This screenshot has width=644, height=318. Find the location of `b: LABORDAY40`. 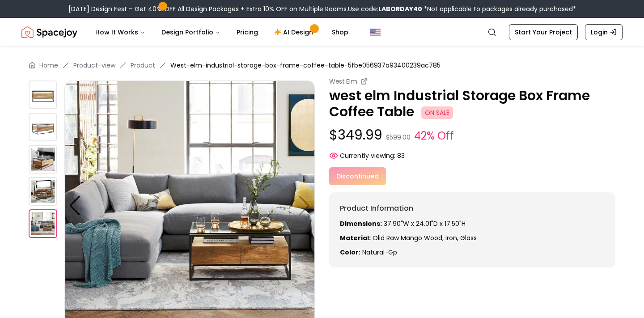

b: LABORDAY40 is located at coordinates (400, 9).